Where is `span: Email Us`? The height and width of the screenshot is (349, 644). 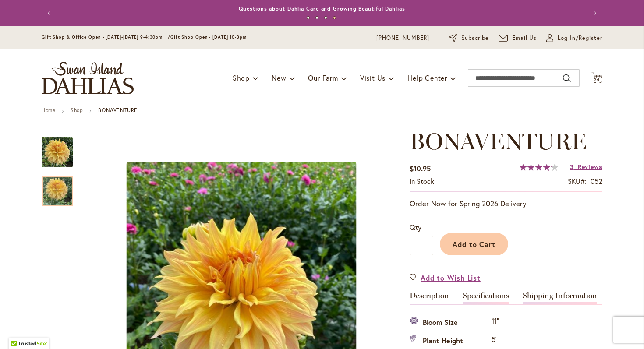 span: Email Us is located at coordinates (524, 38).